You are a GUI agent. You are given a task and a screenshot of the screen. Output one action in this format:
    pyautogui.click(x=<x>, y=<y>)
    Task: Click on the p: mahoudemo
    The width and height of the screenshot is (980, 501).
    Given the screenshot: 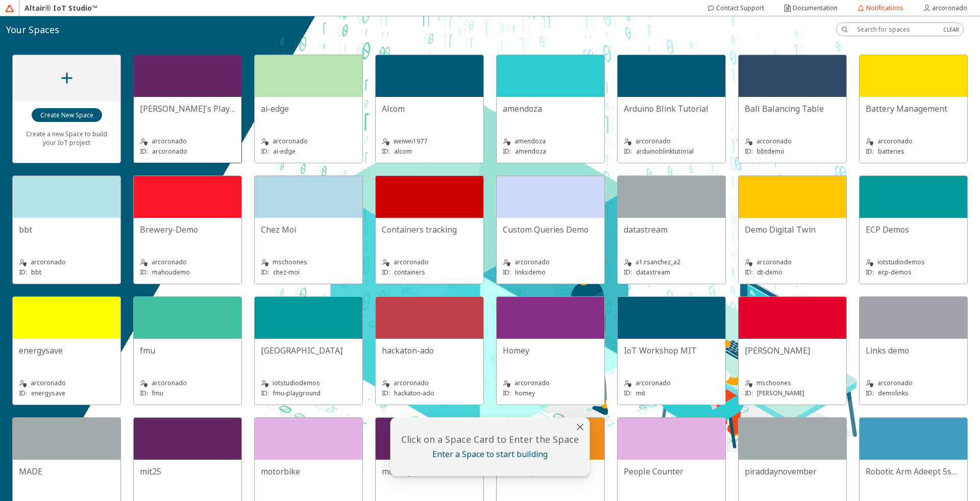 What is the action you would take?
    pyautogui.click(x=171, y=272)
    